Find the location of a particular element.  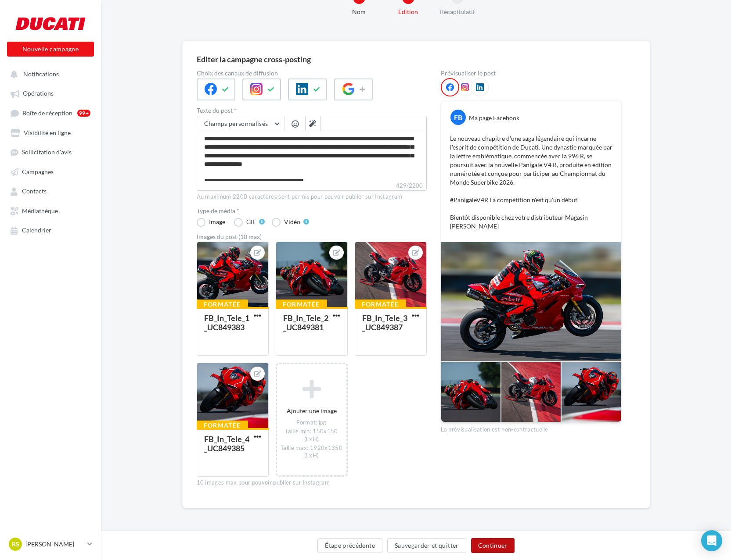

span: Sollicitation d'avis is located at coordinates (46, 152).